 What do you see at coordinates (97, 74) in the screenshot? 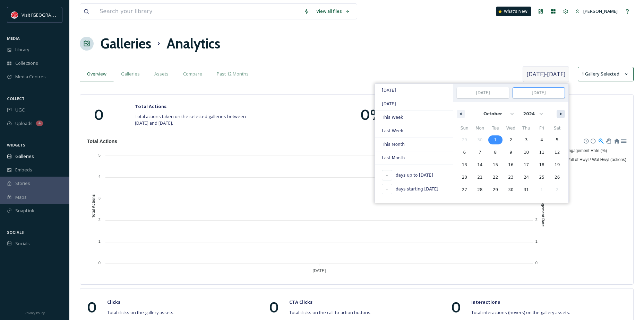
I see `span: Overview` at bounding box center [97, 74].